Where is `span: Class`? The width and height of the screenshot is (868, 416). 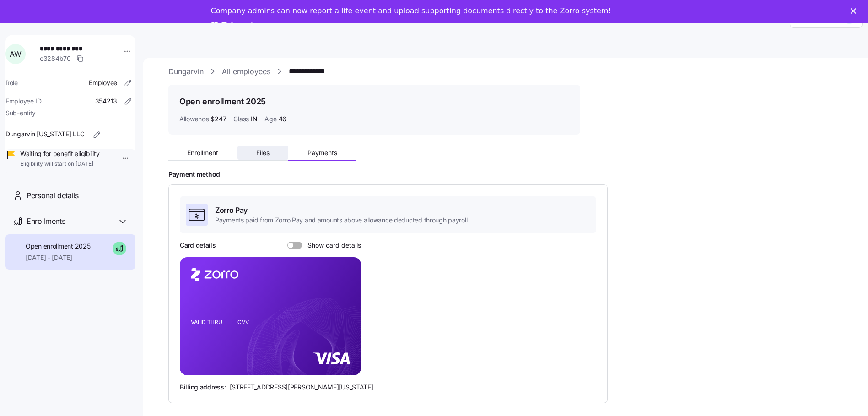
span: Class is located at coordinates (241, 119).